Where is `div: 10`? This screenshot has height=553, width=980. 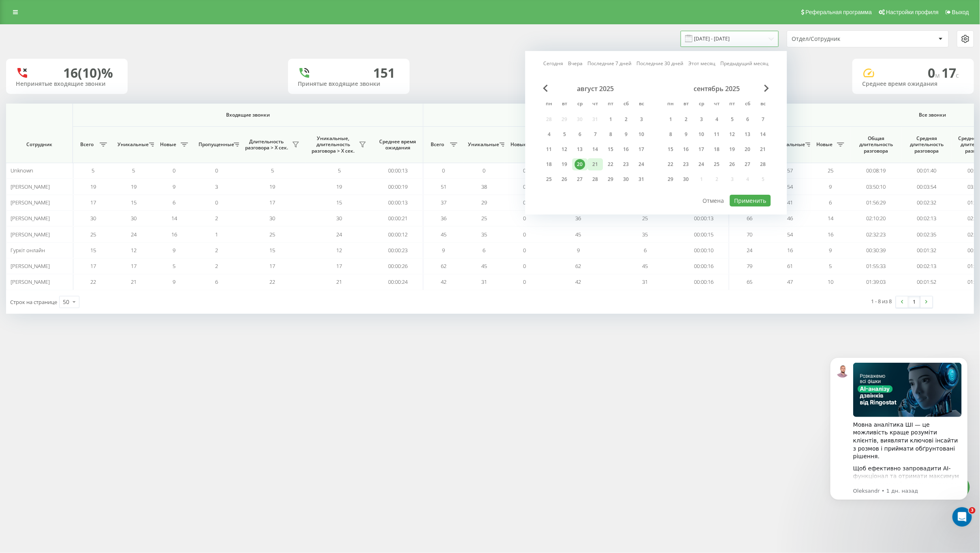
div: 10 is located at coordinates (702, 135).